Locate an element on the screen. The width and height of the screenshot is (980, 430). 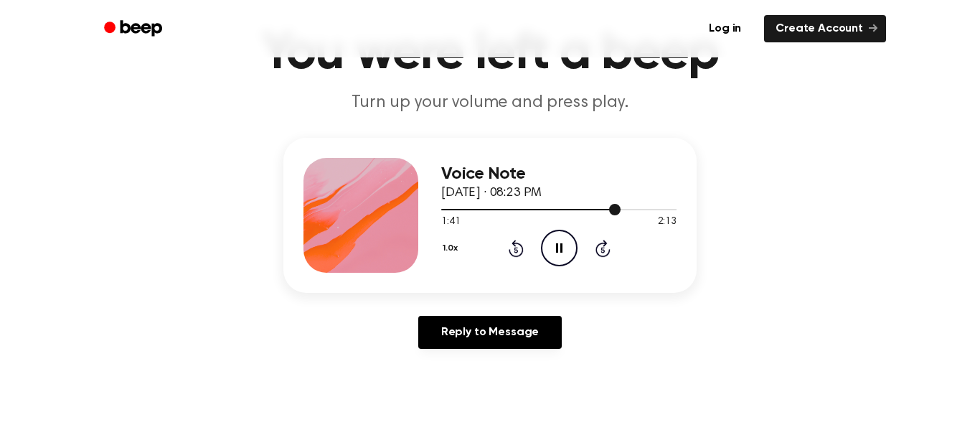
button: 1.0x is located at coordinates (451, 248).